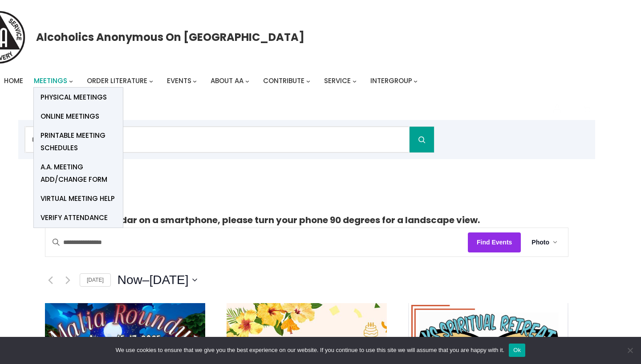  I want to click on button: Find Events, so click(494, 242).